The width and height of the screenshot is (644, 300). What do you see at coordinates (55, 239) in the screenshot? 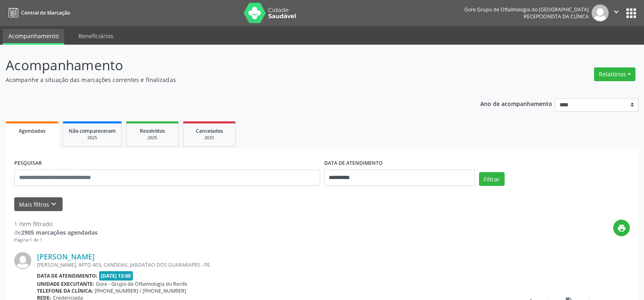
I see `div: Página 1 de 1` at bounding box center [55, 239].